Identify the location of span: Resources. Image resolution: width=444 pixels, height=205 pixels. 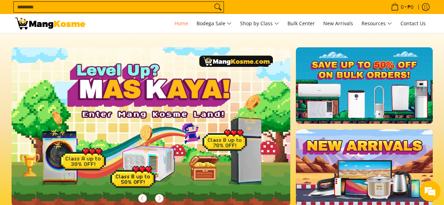
(376, 24).